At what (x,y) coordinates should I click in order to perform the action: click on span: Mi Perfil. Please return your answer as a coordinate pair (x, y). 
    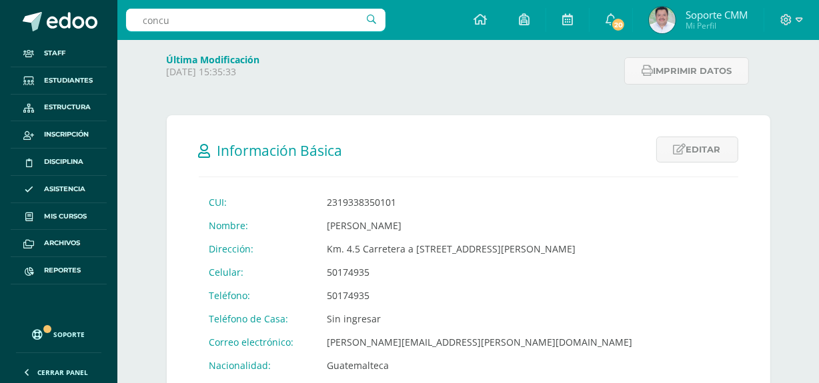
    Looking at the image, I should click on (716, 25).